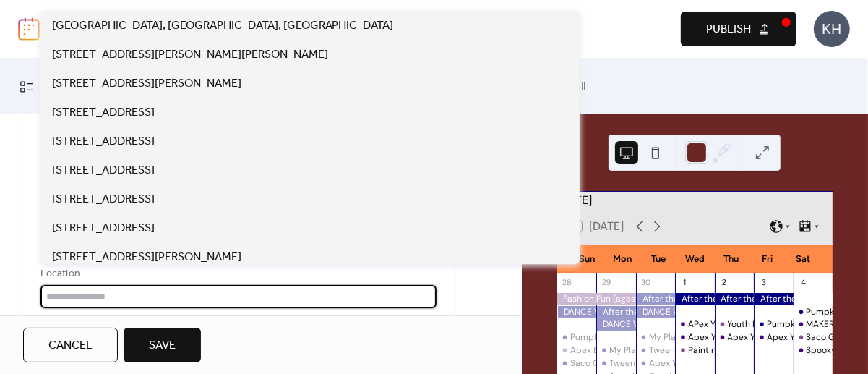 This screenshot has width=868, height=374. Describe the element at coordinates (587, 258) in the screenshot. I see `div: Sun` at that location.